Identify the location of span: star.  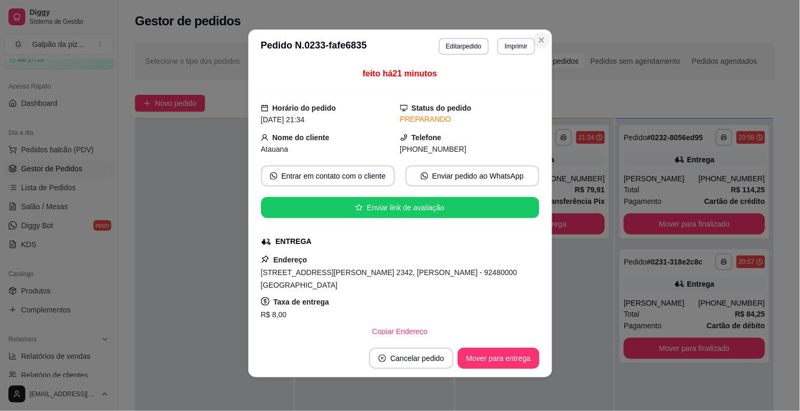
(359, 208).